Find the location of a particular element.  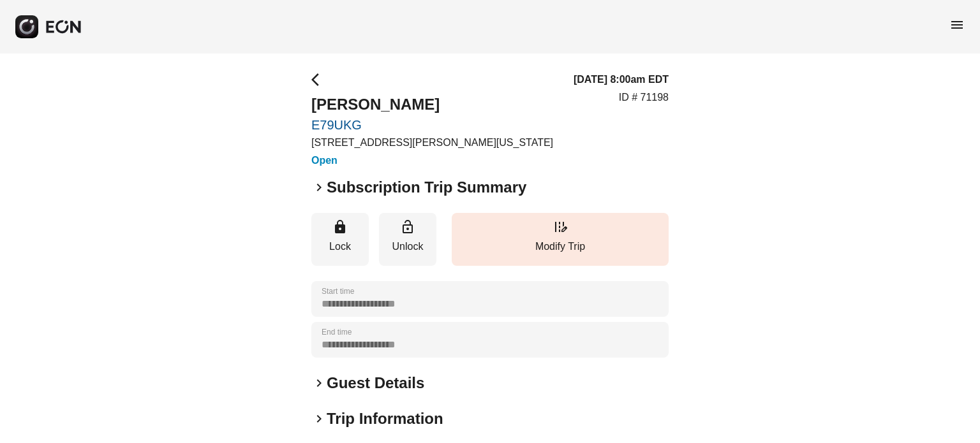

p: Unlock is located at coordinates (408, 246).